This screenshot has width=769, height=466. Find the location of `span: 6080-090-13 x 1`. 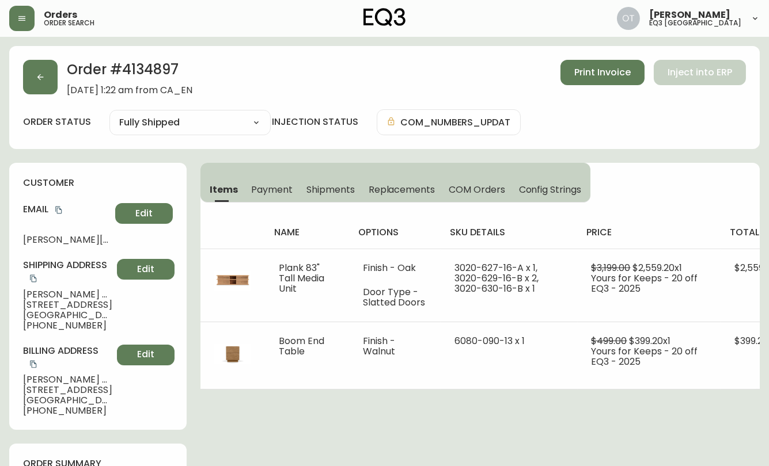

span: 6080-090-13 x 1 is located at coordinates (489, 341).